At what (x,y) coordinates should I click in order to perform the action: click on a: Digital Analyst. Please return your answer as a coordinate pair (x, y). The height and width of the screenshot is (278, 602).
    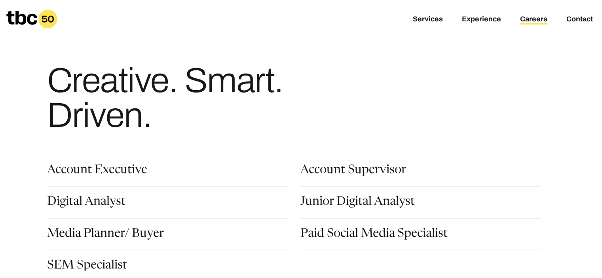
    Looking at the image, I should click on (86, 203).